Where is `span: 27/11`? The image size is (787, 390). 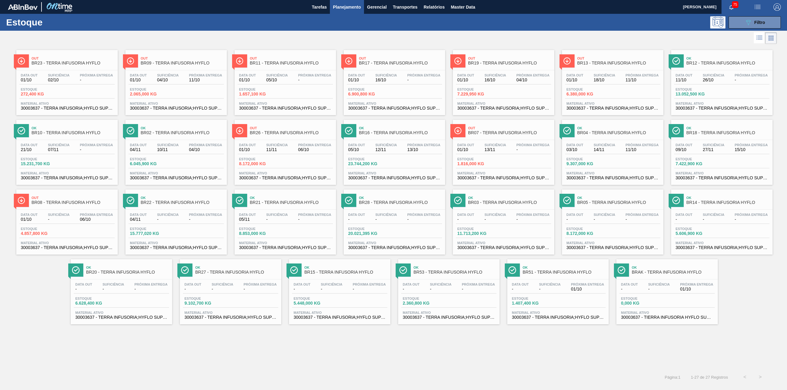 span: 27/11 is located at coordinates (713, 150).